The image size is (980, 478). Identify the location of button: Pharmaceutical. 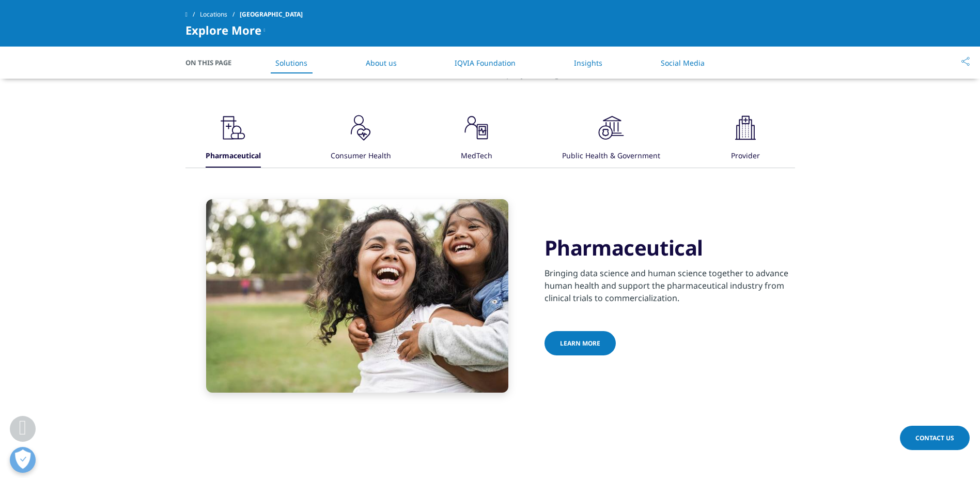
(233, 139).